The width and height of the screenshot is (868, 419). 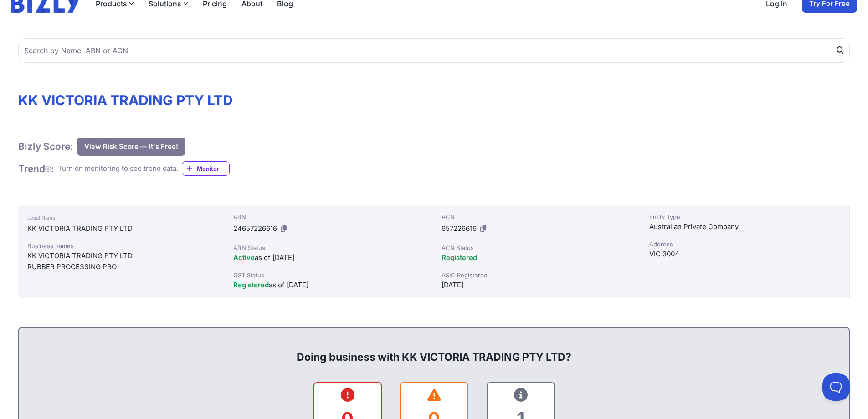 I want to click on h1: Trend :, so click(x=36, y=169).